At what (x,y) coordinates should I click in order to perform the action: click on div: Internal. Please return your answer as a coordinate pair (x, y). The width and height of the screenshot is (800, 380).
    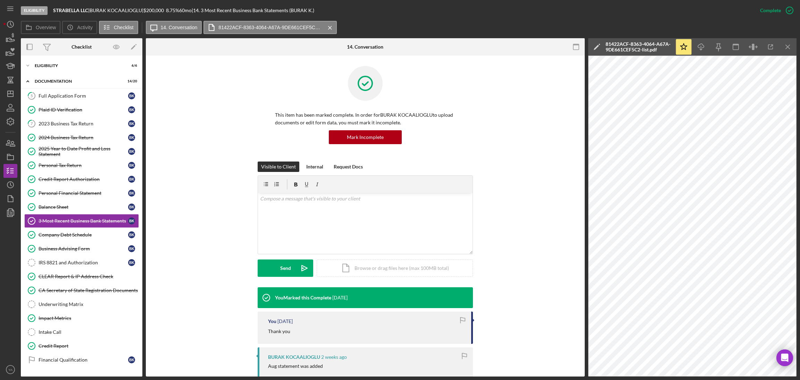
    Looking at the image, I should click on (315, 167).